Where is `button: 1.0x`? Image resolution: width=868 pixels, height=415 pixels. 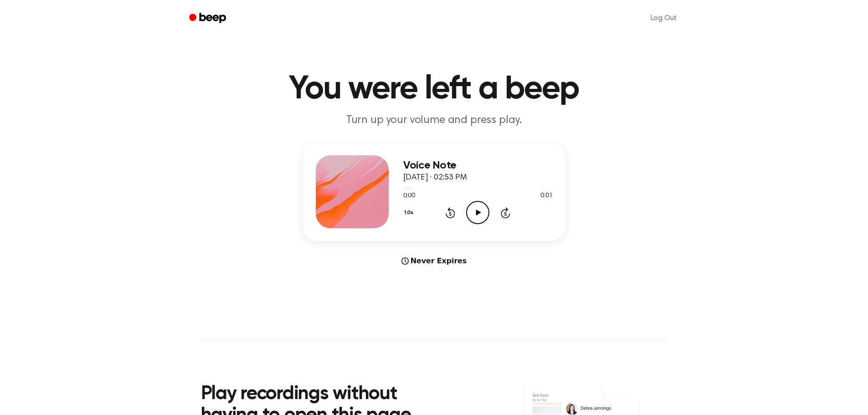
button: 1.0x is located at coordinates (410, 213).